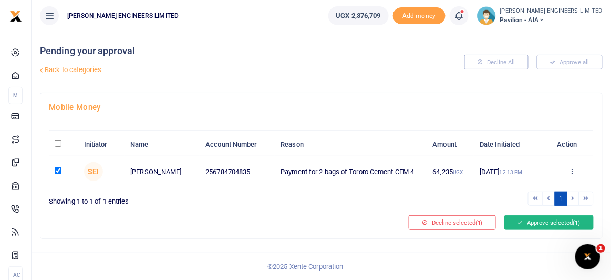 This screenshot has height=280, width=611. I want to click on button: Decline selected(1), so click(452, 222).